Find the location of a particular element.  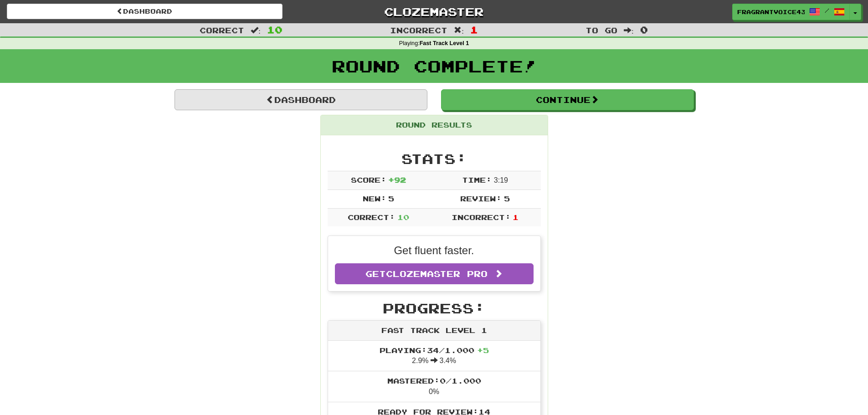

h1: Round Complete! is located at coordinates (434, 66).